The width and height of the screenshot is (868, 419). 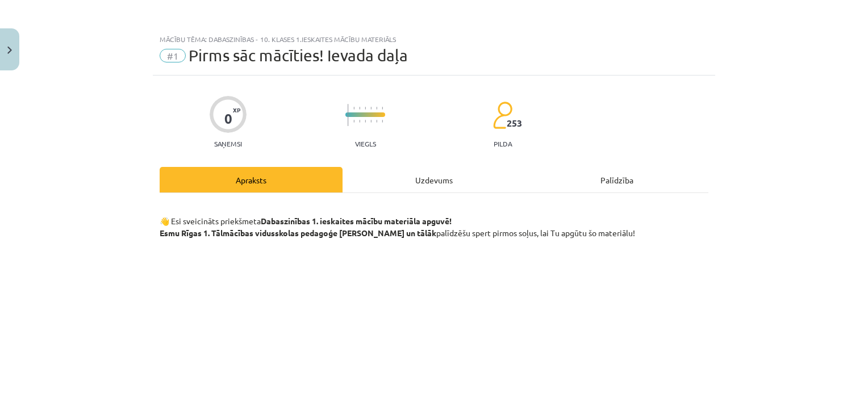 What do you see at coordinates (251, 180) in the screenshot?
I see `div: Apraksts` at bounding box center [251, 180].